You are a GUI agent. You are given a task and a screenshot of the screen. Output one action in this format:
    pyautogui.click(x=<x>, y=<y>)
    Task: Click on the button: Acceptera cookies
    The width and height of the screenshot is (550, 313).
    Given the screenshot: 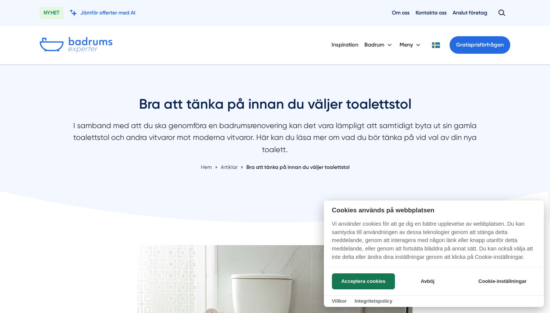 What is the action you would take?
    pyautogui.click(x=363, y=282)
    